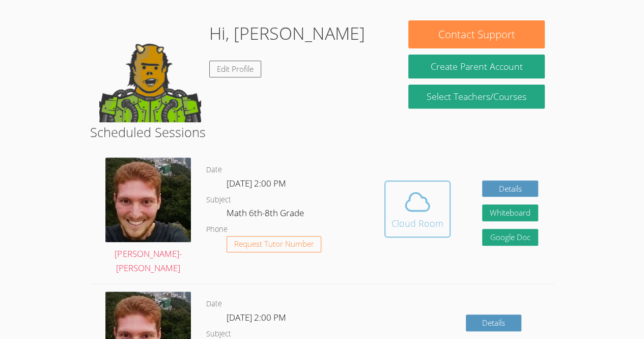 The width and height of the screenshot is (644, 339). I want to click on dd: Math 6th-8th Grade, so click(266, 214).